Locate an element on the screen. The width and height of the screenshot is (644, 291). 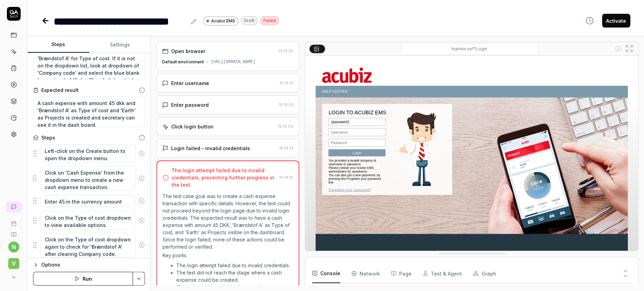
div: The login attempt failed due to invalid credentials, preventing further progress in the test. is located at coordinates (224, 177).